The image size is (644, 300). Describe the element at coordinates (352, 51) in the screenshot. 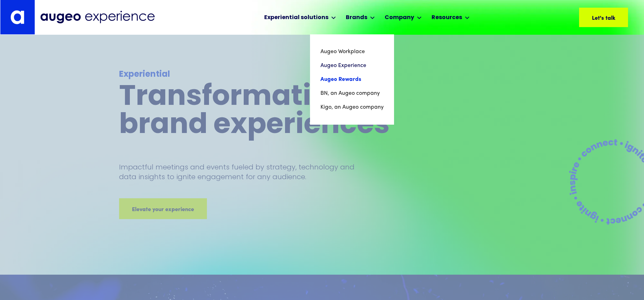

I see `a: Augeo Workplace` at that location.